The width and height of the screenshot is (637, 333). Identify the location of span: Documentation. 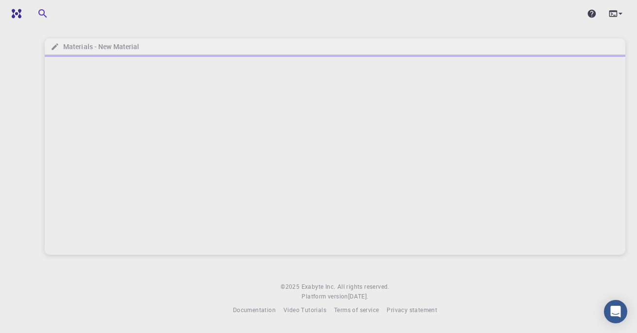
(254, 310).